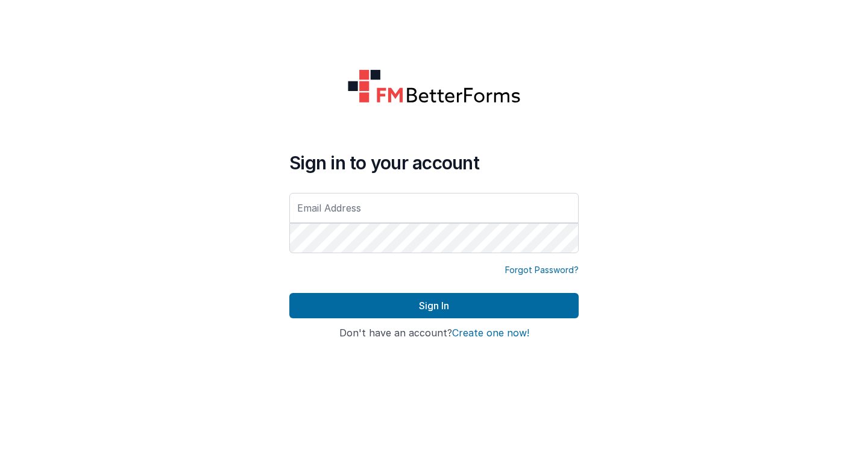  Describe the element at coordinates (434, 334) in the screenshot. I see `h4: Don't have an account?` at that location.